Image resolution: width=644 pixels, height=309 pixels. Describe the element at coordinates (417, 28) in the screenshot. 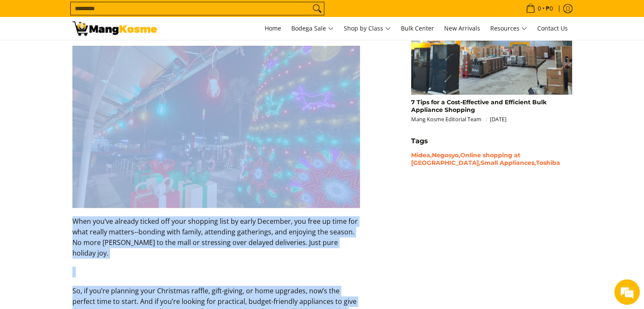

I see `a: Bulk Center` at that location.